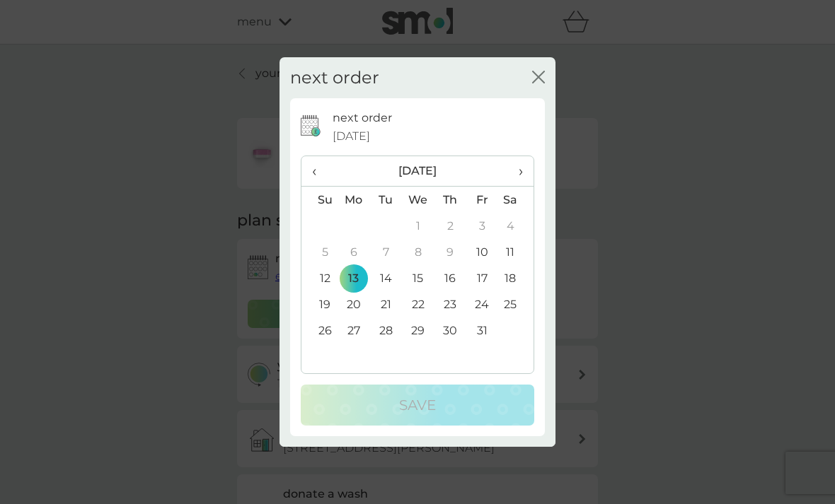 This screenshot has height=504, width=835. I want to click on td: 6, so click(354, 252).